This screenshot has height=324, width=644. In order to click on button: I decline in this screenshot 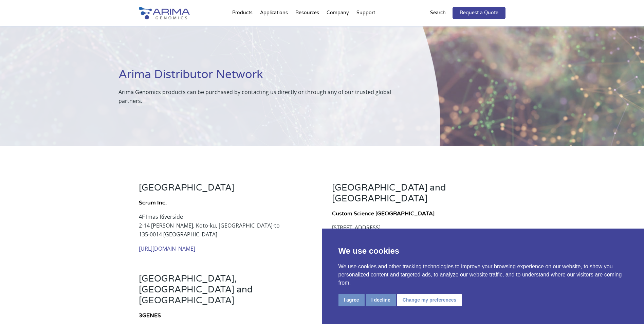, I will do `click(381, 300)`.